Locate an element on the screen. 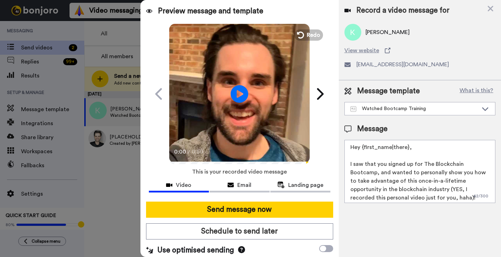 This screenshot has height=257, width=501. span: Use optimised sending is located at coordinates (196, 251).